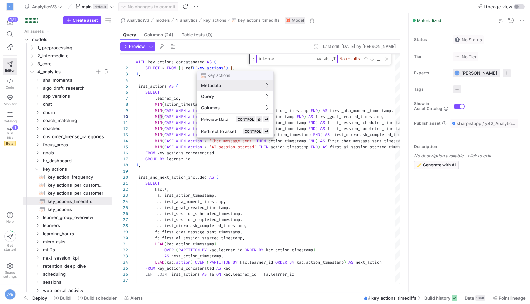 The width and height of the screenshot is (530, 304). Describe the element at coordinates (214, 119) in the screenshot. I see `span: Preview Data` at that location.